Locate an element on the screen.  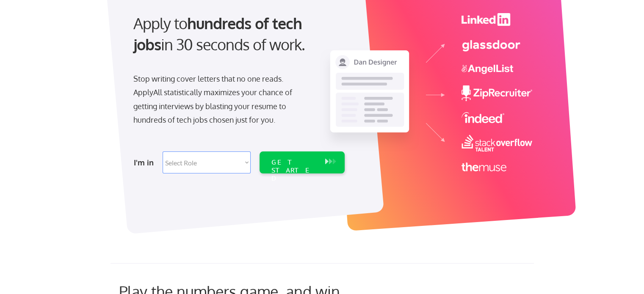
strong: hundreds of tech jobs is located at coordinates (219, 33).